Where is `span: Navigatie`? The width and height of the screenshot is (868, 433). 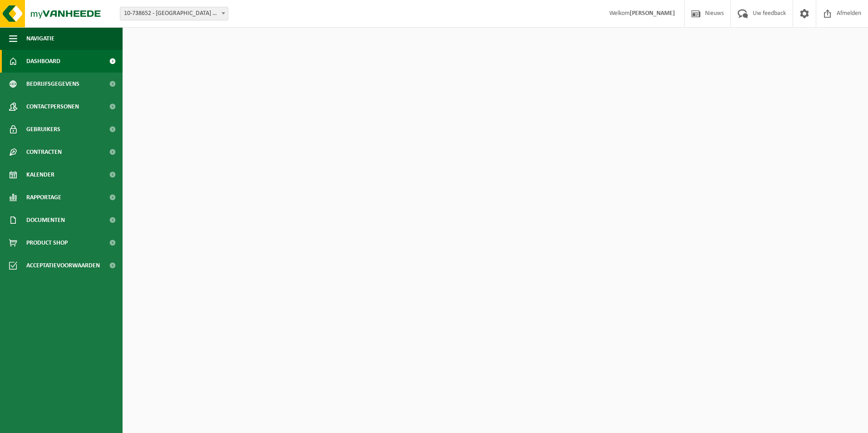 span: Navigatie is located at coordinates (41, 38).